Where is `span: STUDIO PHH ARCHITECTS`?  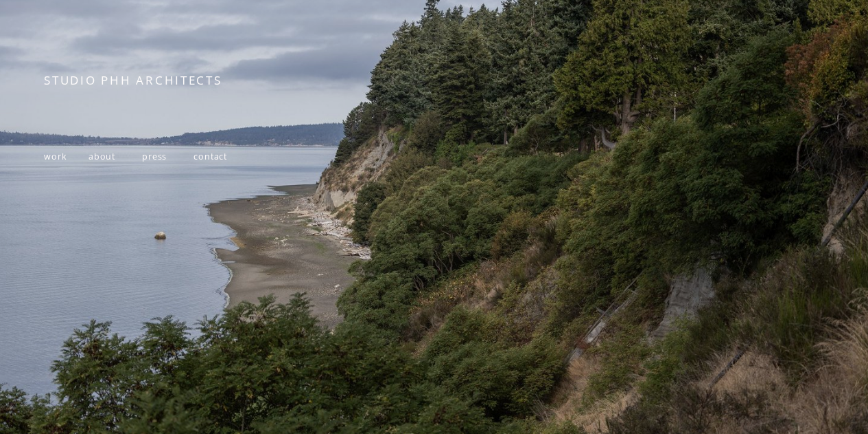 span: STUDIO PHH ARCHITECTS is located at coordinates (133, 80).